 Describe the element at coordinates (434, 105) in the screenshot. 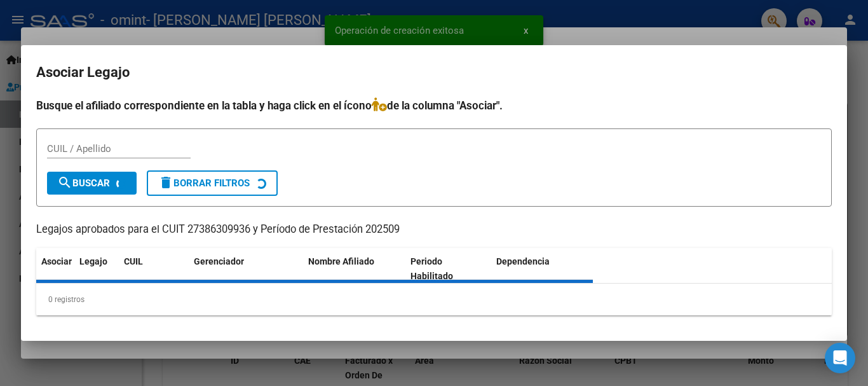

I see `h4: Busque el afiliado correspondiente en la tabla y haga click en el ícono de la columna "Asociar".` at that location.